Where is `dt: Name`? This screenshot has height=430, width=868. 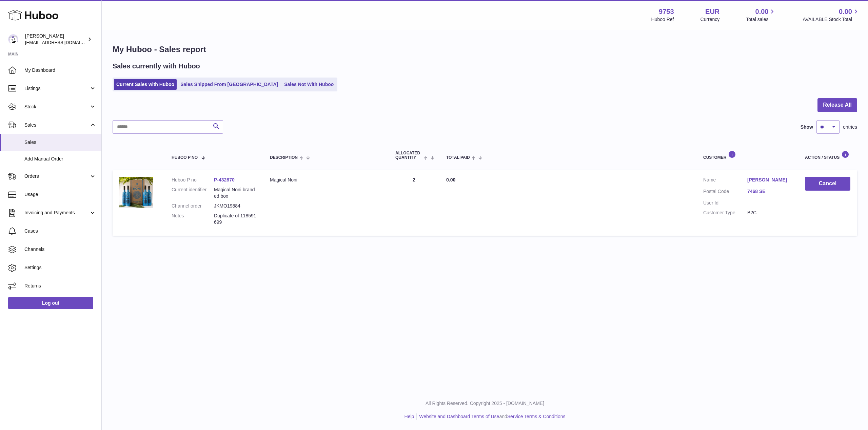
dt: Name is located at coordinates (725, 181).